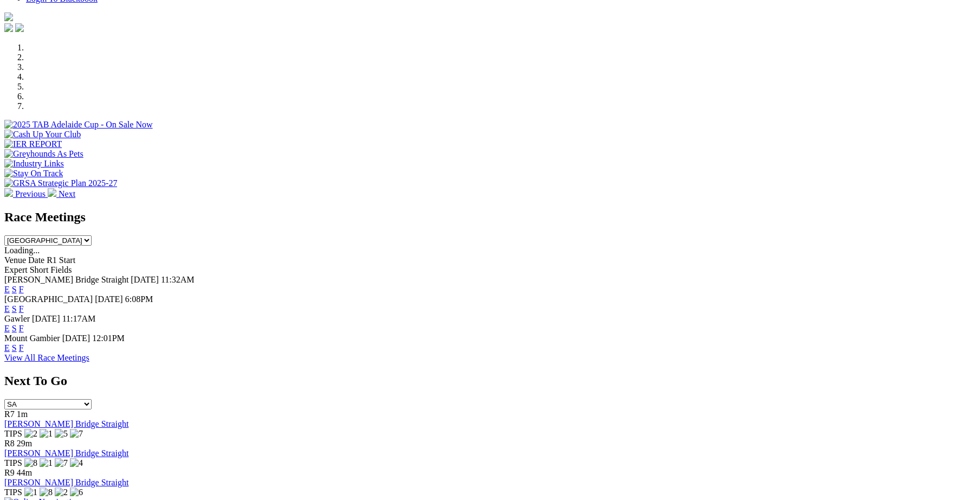 This screenshot has width=980, height=500. I want to click on span: Date, so click(36, 260).